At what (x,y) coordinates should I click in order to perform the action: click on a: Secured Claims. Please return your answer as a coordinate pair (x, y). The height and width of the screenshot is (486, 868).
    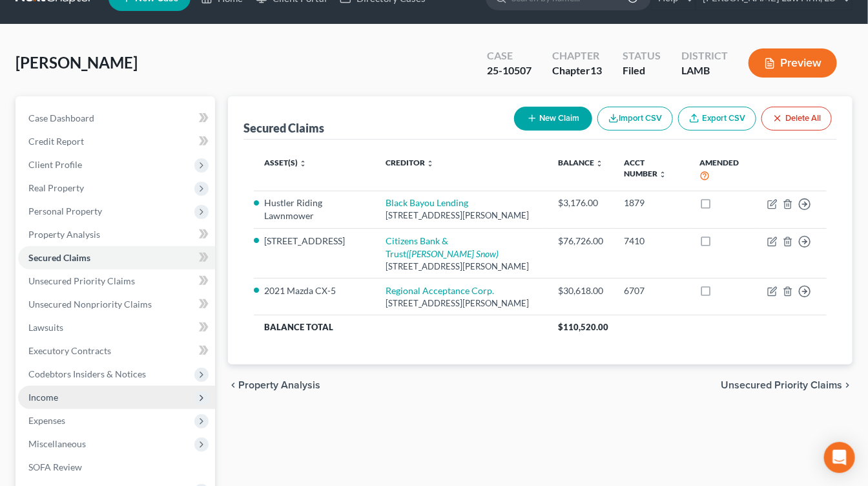
    Looking at the image, I should click on (116, 258).